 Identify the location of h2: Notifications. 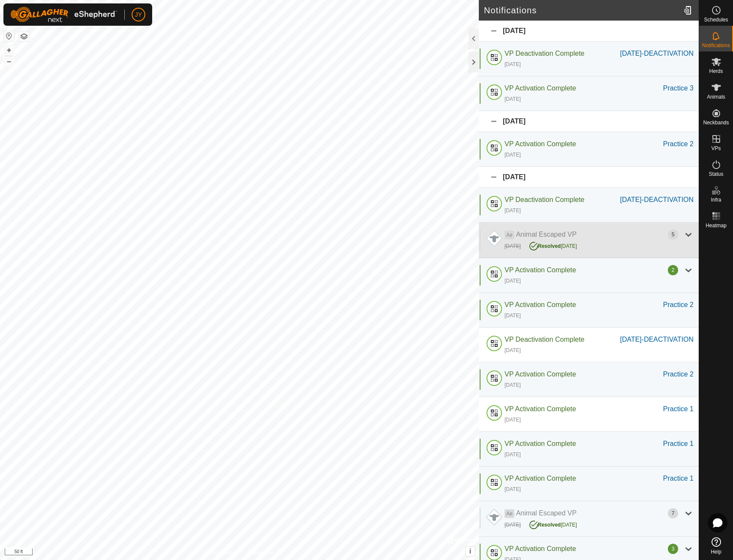
(582, 10).